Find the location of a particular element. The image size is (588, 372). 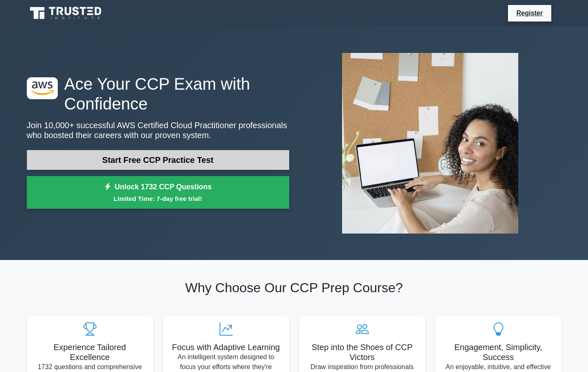

h5: Engagement, Simplicity, Success is located at coordinates (499, 352).